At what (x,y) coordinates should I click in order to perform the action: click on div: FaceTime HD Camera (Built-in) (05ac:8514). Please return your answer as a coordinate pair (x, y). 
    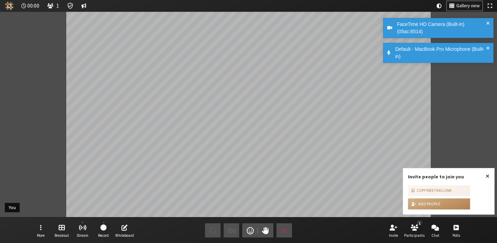
    Looking at the image, I should click on (442, 28).